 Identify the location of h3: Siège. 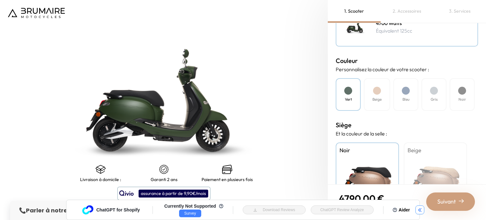
(407, 125).